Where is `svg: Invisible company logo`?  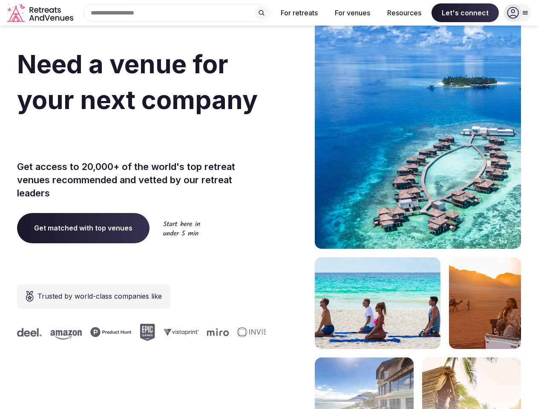 svg: Invisible company logo is located at coordinates (218, 332).